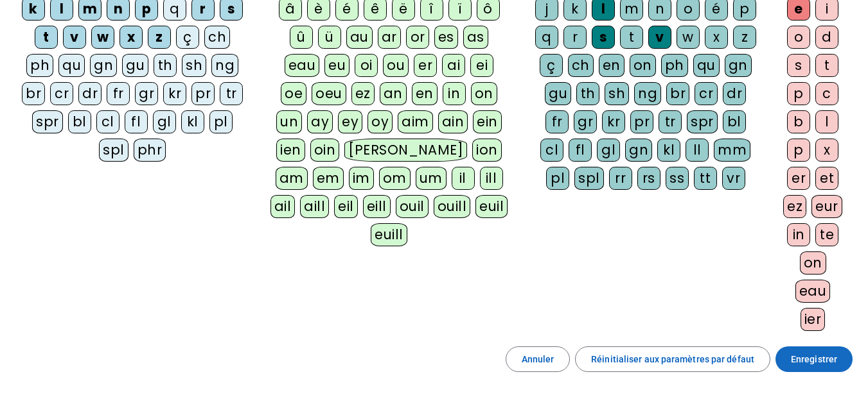 This screenshot has height=406, width=868. What do you see at coordinates (734, 179) in the screenshot?
I see `div: vr` at bounding box center [734, 179].